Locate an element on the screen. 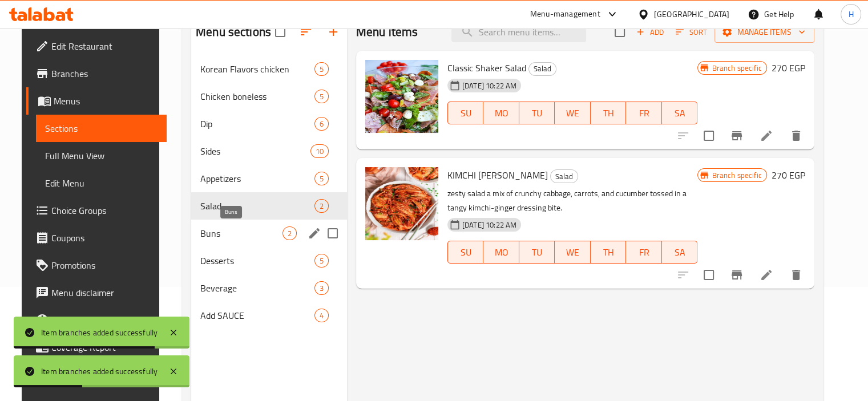  button: SA is located at coordinates (680, 252).